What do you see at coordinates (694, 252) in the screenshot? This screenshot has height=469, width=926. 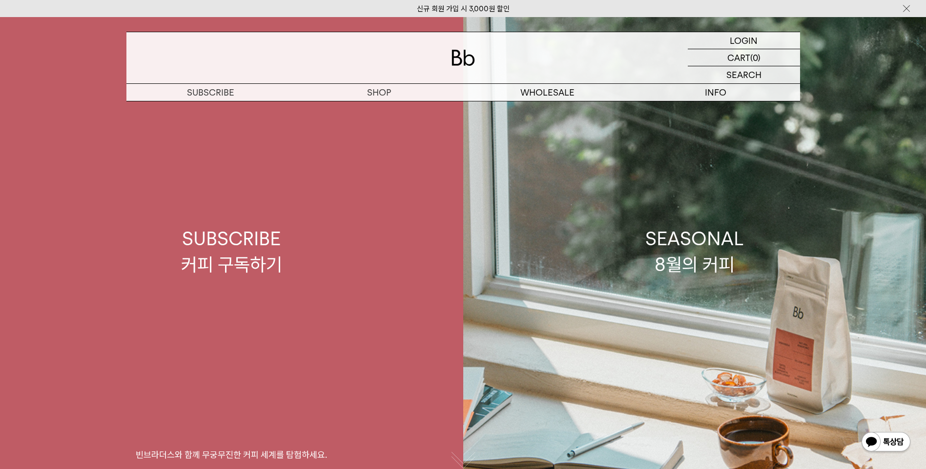 I see `div: SEASONAL 8월의 커피` at bounding box center [694, 252].